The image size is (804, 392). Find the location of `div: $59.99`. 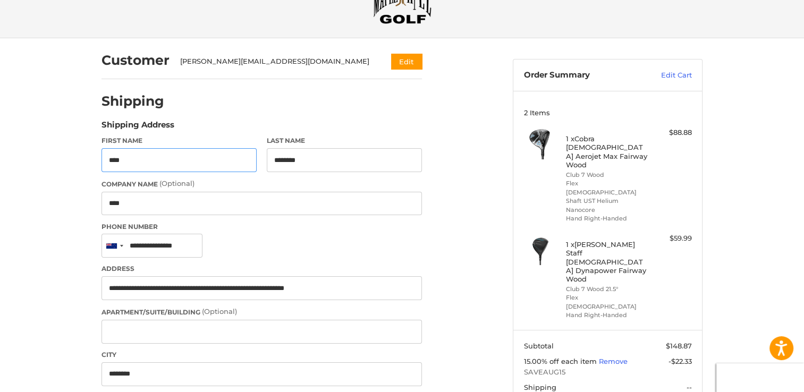

div: $59.99 is located at coordinates (671, 239).